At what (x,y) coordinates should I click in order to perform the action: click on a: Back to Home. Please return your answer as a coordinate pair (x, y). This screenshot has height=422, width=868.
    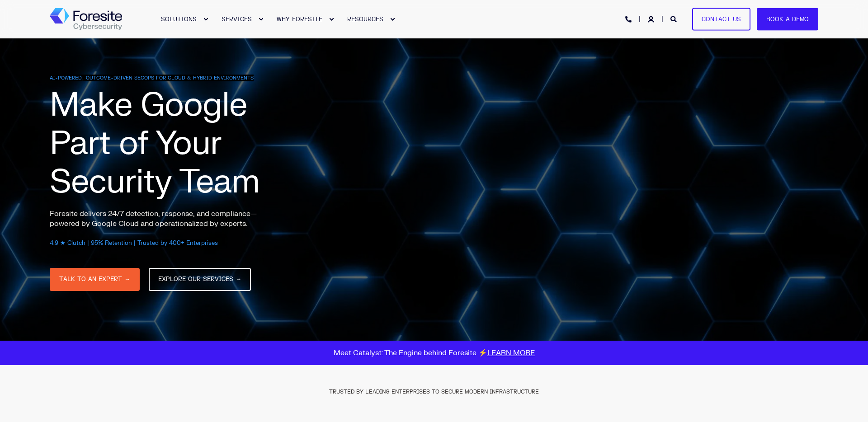
    Looking at the image, I should click on (86, 20).